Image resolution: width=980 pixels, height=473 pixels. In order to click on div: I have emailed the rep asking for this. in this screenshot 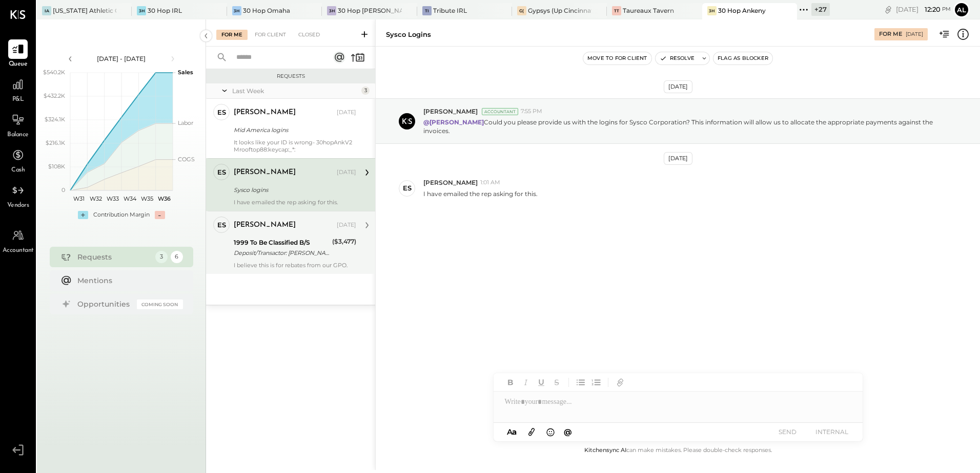, I will do `click(295, 202)`.